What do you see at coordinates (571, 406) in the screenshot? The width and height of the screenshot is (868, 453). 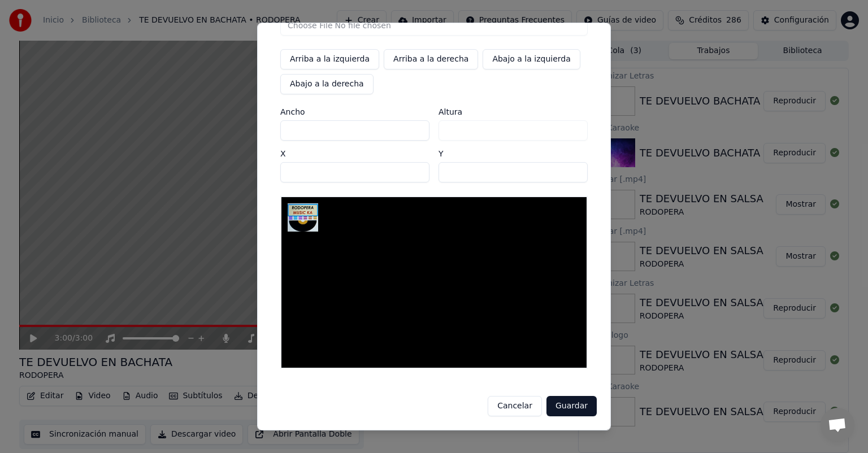 I see `button: Guardar` at bounding box center [571, 406].